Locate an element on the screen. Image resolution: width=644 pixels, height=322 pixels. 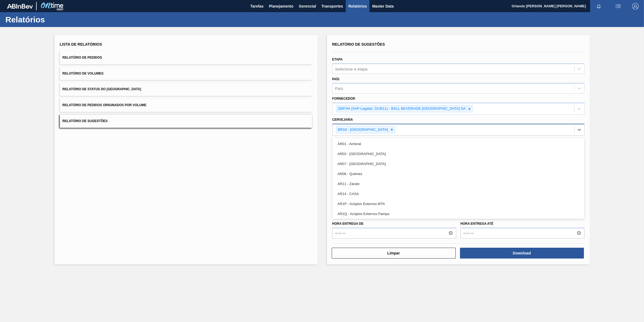
button: Download is located at coordinates (522, 253).